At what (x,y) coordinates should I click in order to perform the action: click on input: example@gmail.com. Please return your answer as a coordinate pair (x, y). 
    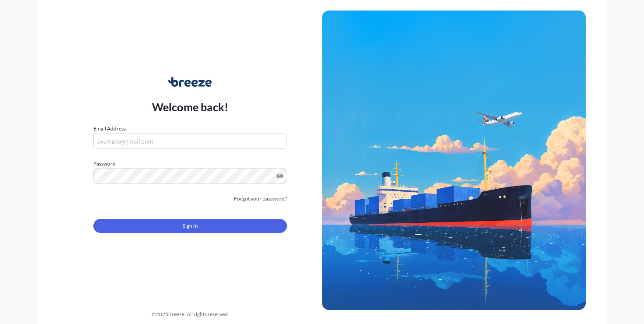
    Looking at the image, I should click on (190, 141).